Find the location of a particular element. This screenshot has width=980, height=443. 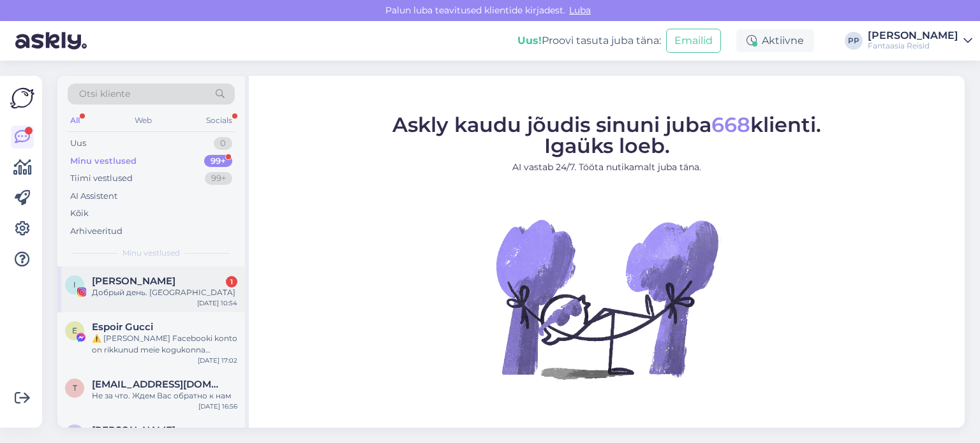

div: Tiimi vestlused is located at coordinates (101, 178).